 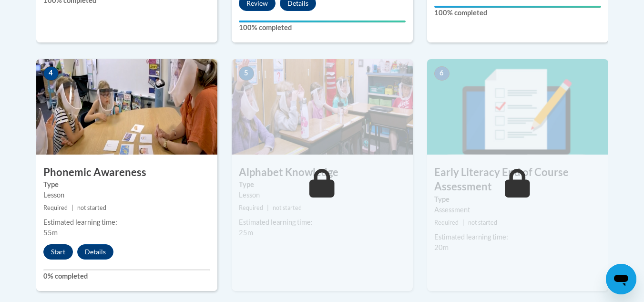 What do you see at coordinates (95, 252) in the screenshot?
I see `button: Details` at bounding box center [95, 252].